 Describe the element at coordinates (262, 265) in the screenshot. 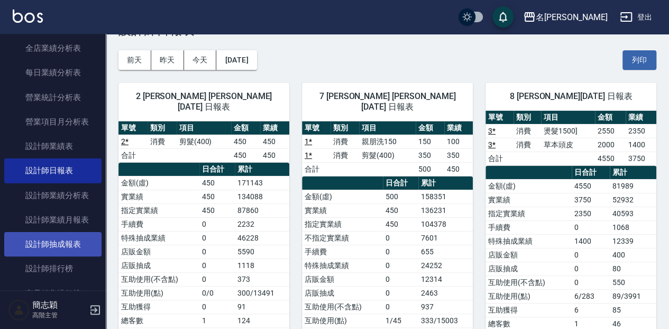

I see `td: 1118` at that location.